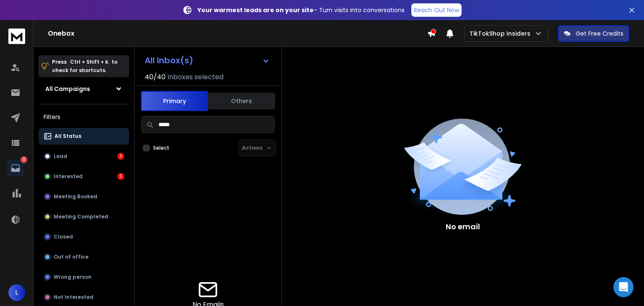 This screenshot has height=306, width=644. What do you see at coordinates (72, 277) in the screenshot?
I see `p: Wrong person` at bounding box center [72, 277].